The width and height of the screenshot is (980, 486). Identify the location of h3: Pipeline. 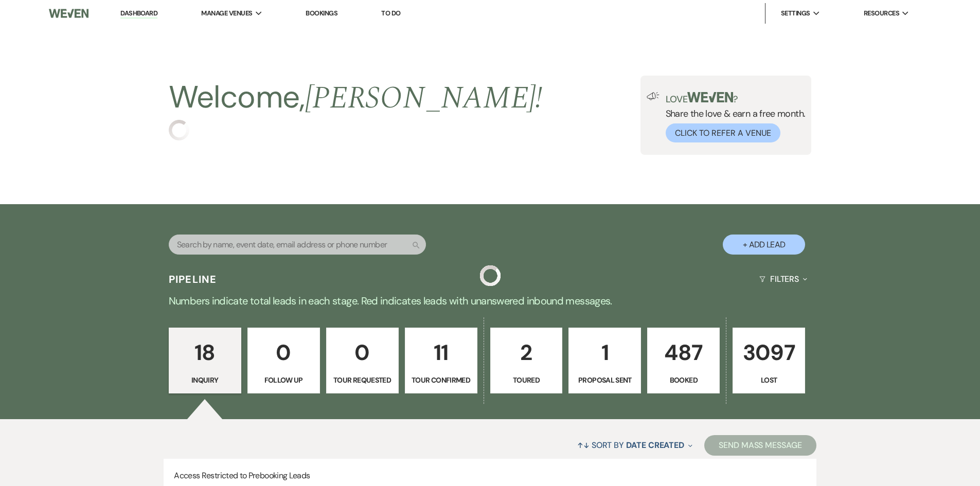
(193, 280).